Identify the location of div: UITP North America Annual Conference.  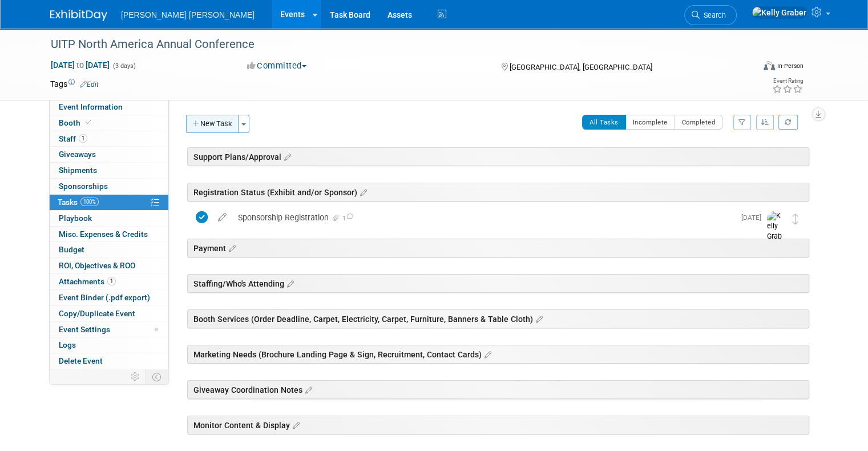
(393, 45).